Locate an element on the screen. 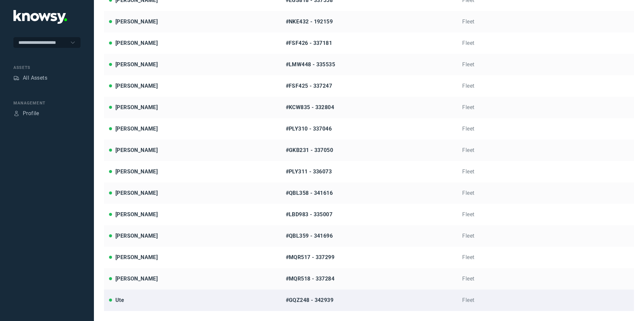 This screenshot has height=321, width=644. div: #LBD983 - 335007 is located at coordinates (369, 215).